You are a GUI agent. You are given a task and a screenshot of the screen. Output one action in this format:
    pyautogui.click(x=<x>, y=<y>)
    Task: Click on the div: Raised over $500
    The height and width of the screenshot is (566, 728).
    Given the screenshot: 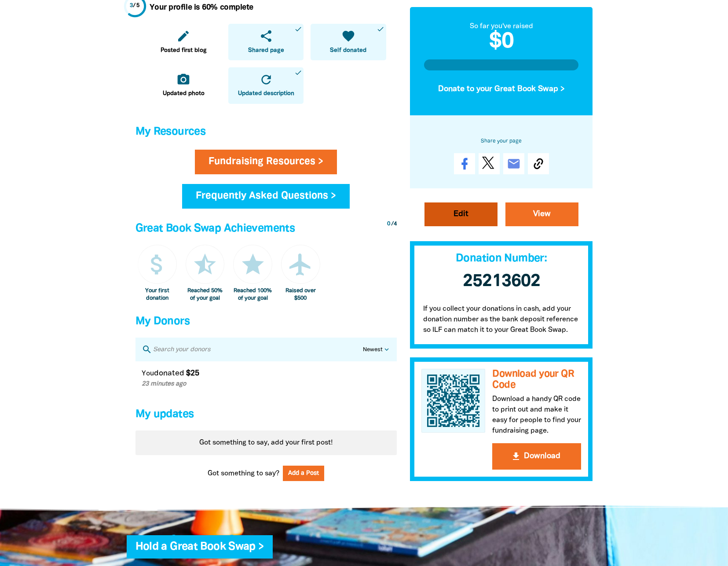 What is the action you would take?
    pyautogui.click(x=300, y=295)
    